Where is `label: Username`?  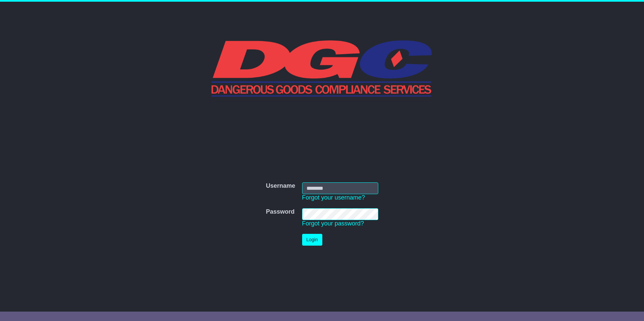 label: Username is located at coordinates (280, 186).